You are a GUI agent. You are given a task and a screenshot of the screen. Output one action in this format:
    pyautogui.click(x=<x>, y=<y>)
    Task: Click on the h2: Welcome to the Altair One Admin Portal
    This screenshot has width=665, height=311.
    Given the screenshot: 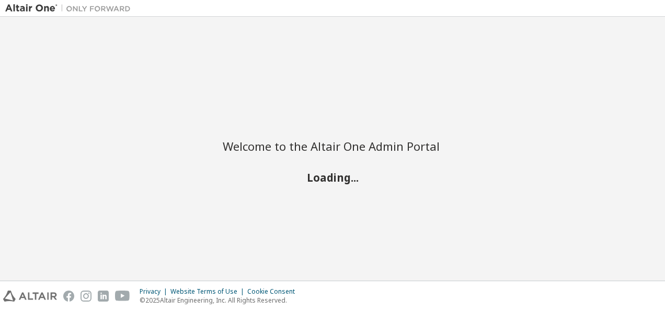 What is the action you would take?
    pyautogui.click(x=332, y=146)
    